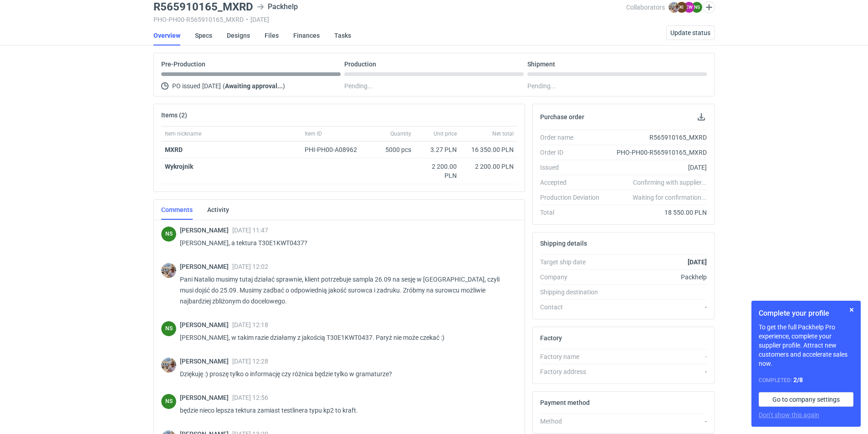 The height and width of the screenshot is (434, 868). Describe the element at coordinates (565, 403) in the screenshot. I see `h2: Payment method` at that location.